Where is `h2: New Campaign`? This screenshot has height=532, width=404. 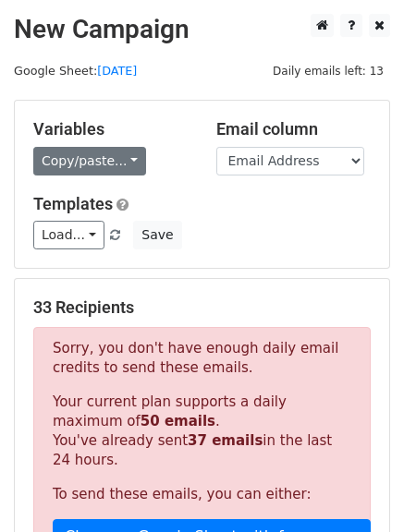
h2: New Campaign is located at coordinates (201, 30).